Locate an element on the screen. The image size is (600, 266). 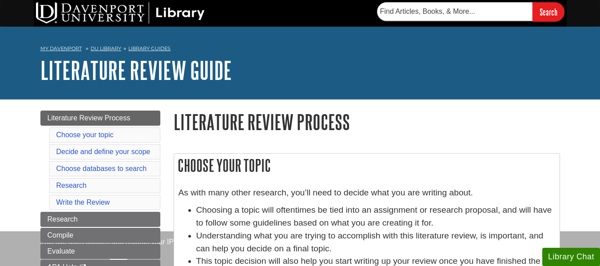
span: Literature Review Process is located at coordinates (89, 118).